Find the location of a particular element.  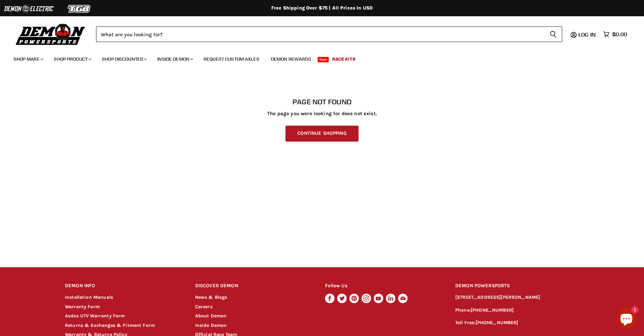

a: Warranty Form is located at coordinates (82, 306).